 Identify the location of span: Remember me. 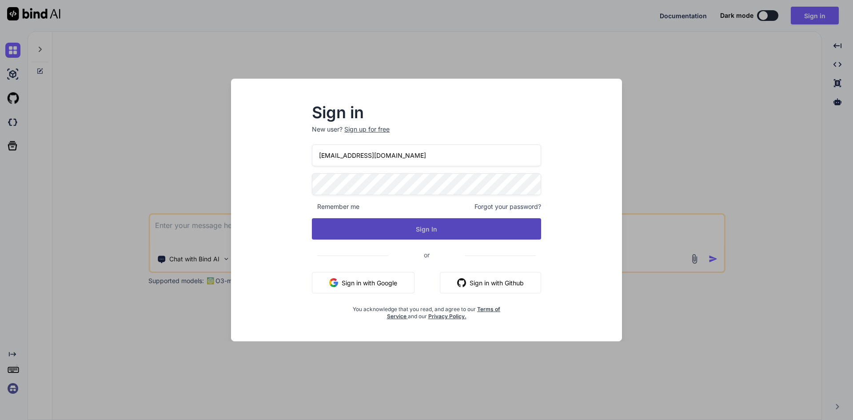
(336, 207).